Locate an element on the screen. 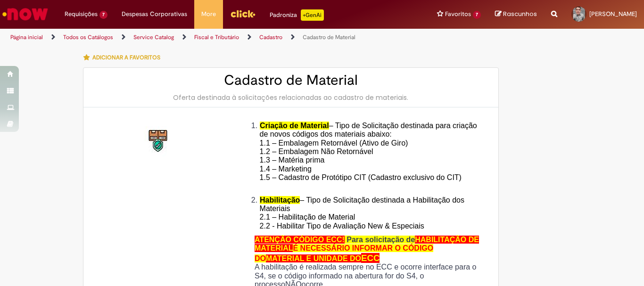  span: MATERIAL E UNIDADE DO is located at coordinates (314, 258).